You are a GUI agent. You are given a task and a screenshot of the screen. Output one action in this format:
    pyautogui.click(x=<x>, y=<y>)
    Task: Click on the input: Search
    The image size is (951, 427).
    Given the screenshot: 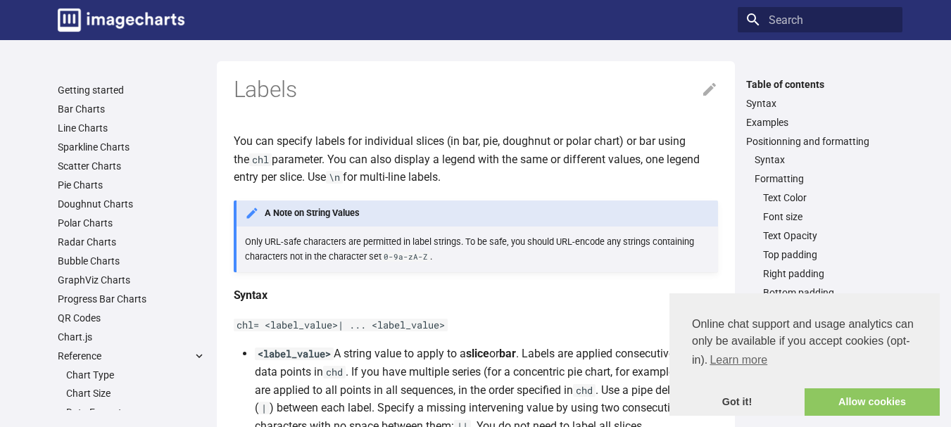 What is the action you would take?
    pyautogui.click(x=820, y=20)
    